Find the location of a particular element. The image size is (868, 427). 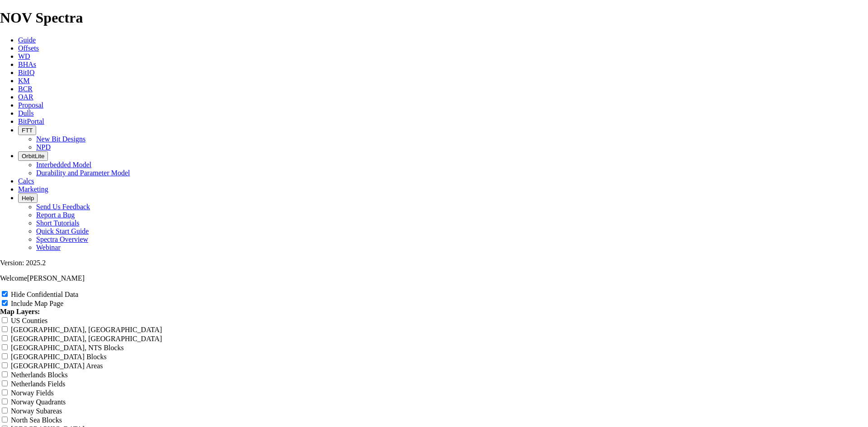

span: Marketing is located at coordinates (33, 189).